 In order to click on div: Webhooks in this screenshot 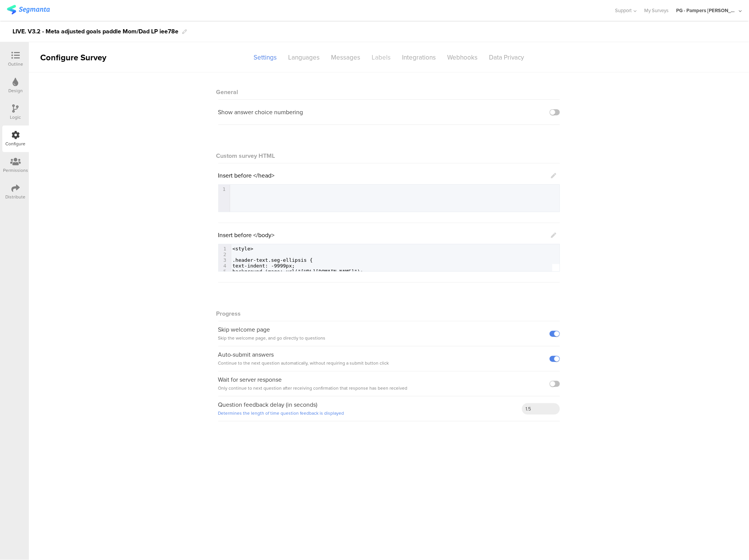, I will do `click(463, 57)`.